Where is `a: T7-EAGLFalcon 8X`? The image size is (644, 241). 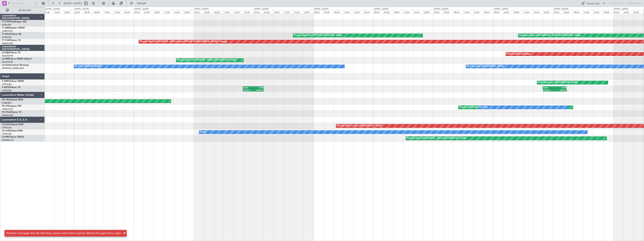 a: T7-EAGLFalcon 8X is located at coordinates (12, 34).